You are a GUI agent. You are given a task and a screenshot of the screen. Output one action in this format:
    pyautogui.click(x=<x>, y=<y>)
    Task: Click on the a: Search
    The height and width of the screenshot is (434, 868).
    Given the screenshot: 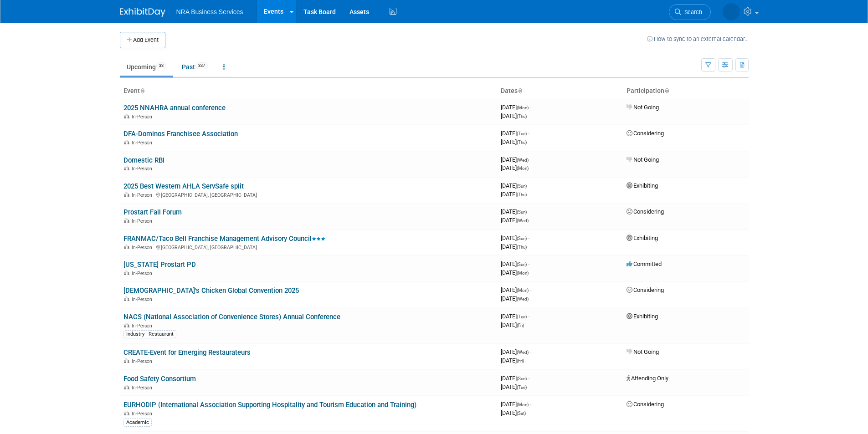 What is the action you would take?
    pyautogui.click(x=690, y=12)
    